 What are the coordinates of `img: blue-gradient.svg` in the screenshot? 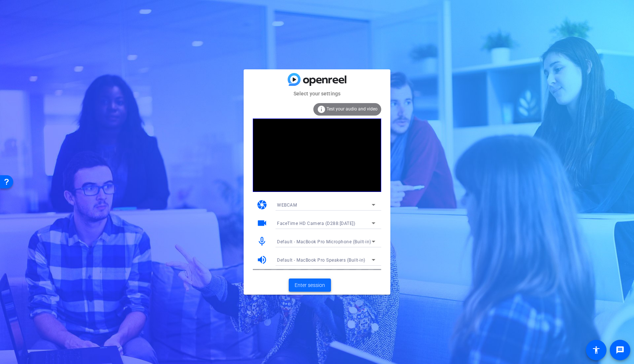 It's located at (317, 79).